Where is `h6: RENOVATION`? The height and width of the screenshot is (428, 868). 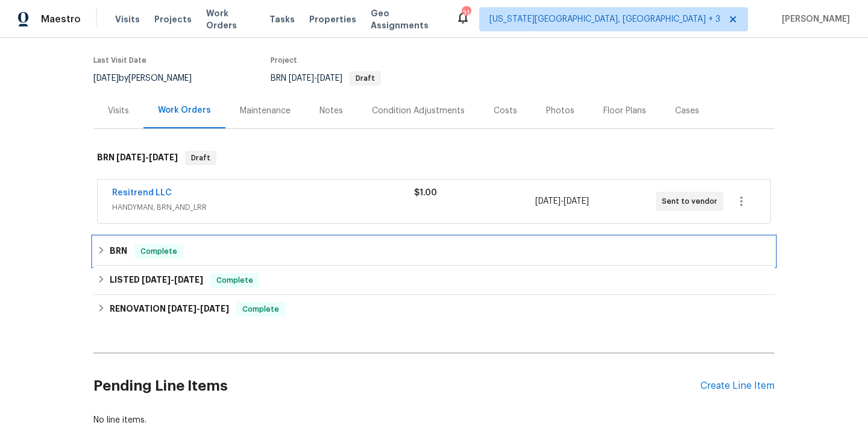 h6: RENOVATION is located at coordinates (169, 309).